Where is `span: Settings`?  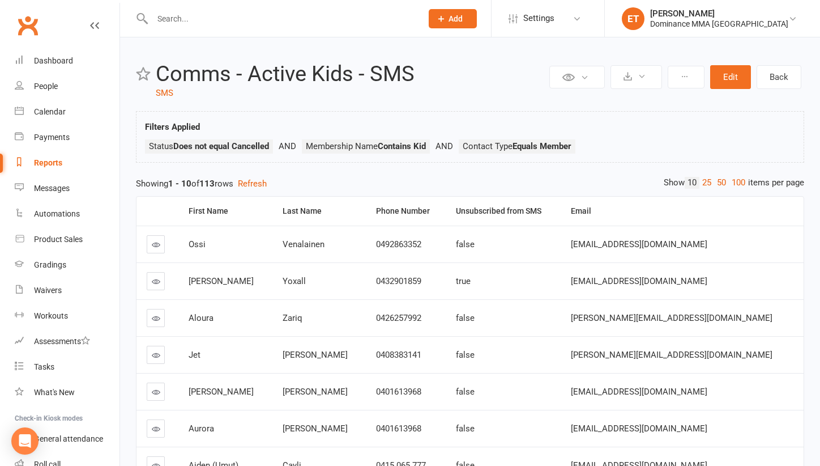
span: Settings is located at coordinates (539, 18).